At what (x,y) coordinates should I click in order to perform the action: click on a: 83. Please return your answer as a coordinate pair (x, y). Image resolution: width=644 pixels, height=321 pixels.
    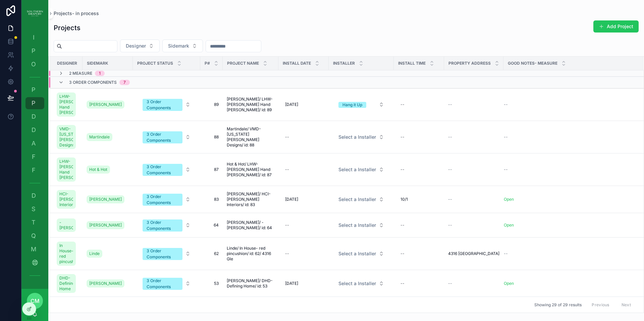
    Looking at the image, I should click on (211, 200).